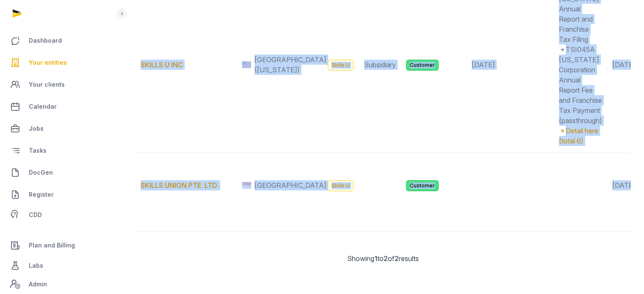  I want to click on a: CDD, so click(61, 215).